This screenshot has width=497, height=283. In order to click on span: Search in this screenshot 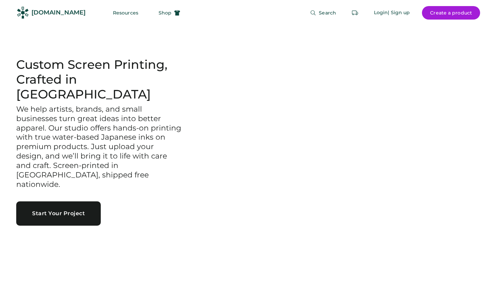, I will do `click(327, 13)`.